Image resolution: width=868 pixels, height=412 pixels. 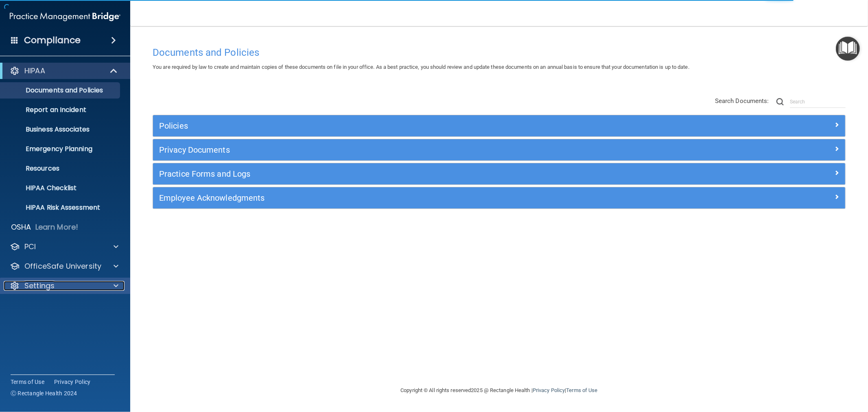 I want to click on input: Search, so click(x=817, y=102).